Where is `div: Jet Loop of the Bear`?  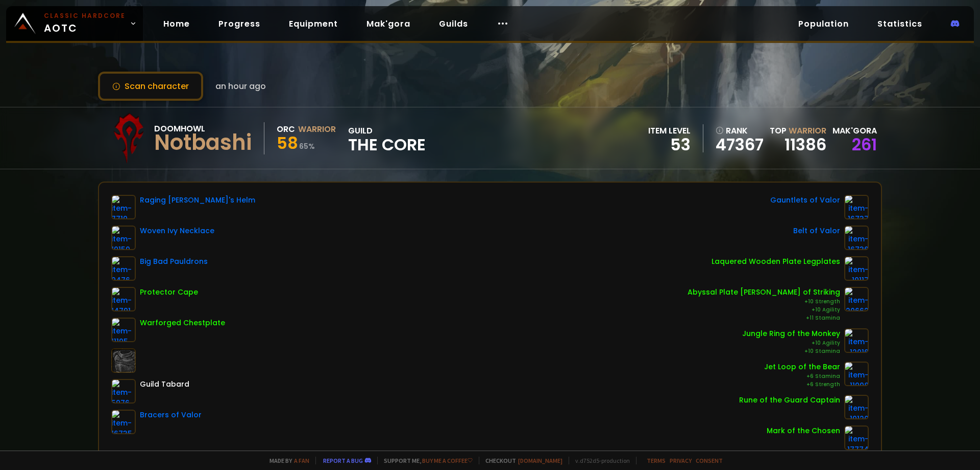 div: Jet Loop of the Bear is located at coordinates (802, 366).